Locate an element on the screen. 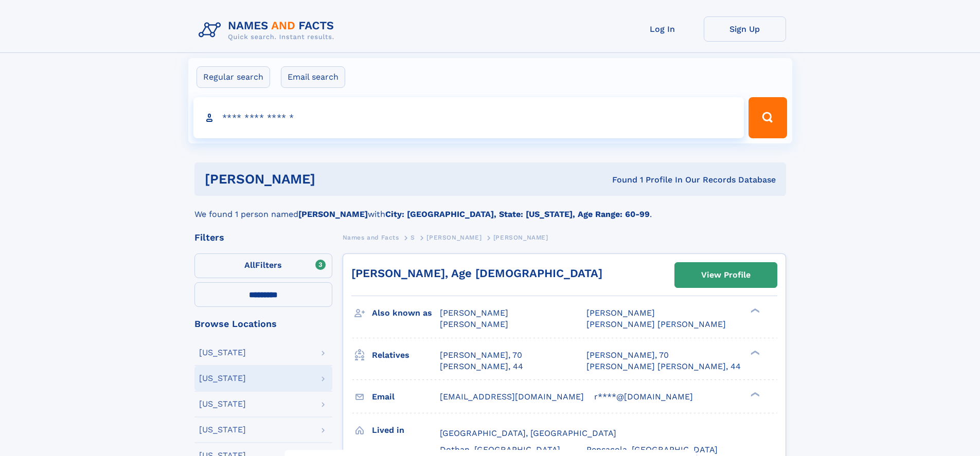  span: All is located at coordinates (249, 265).